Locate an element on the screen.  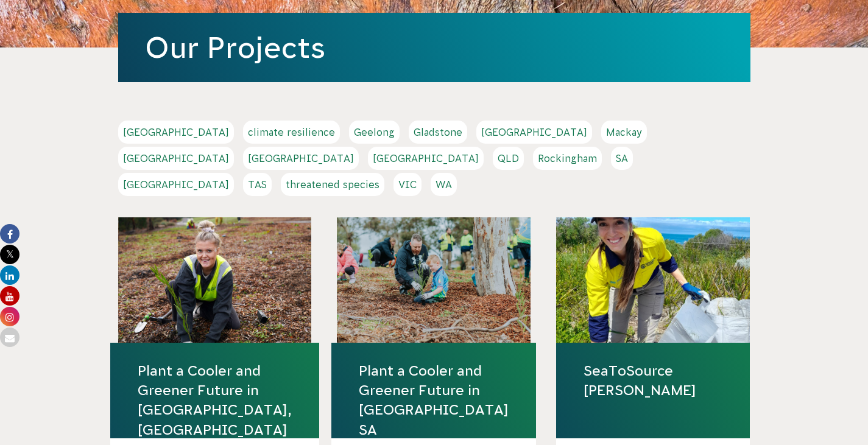
a: Mackay is located at coordinates (624, 132).